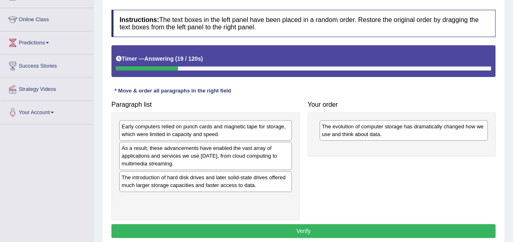  I want to click on div: The evolution of computer storage has dramatically changed how we use and think about data., so click(404, 131).